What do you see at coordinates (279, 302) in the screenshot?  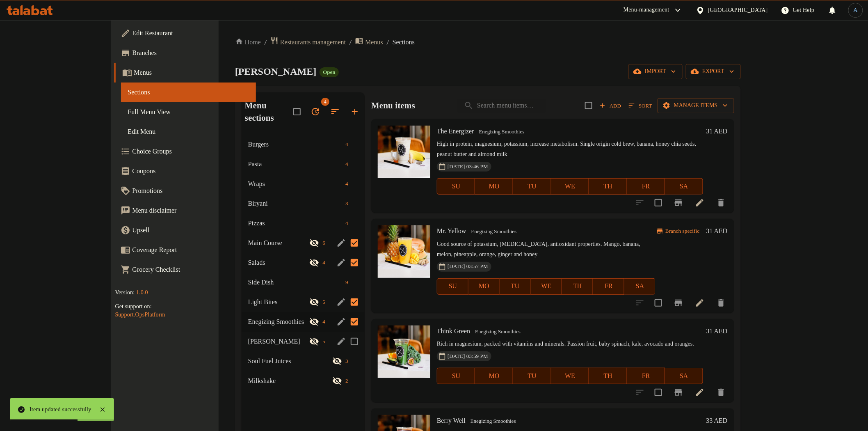 I see `span: Light Bites` at bounding box center [279, 302].